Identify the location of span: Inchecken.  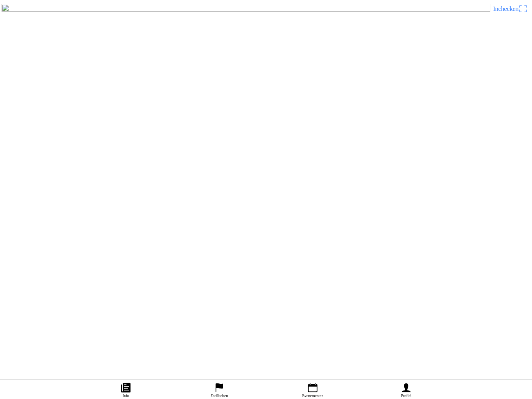
(506, 9).